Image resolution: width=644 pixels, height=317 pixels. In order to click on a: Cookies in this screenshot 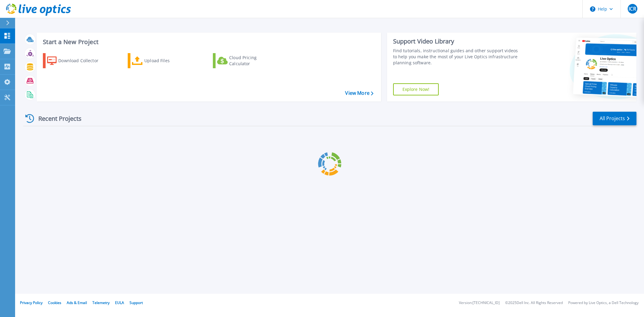, I will do `click(55, 303)`.